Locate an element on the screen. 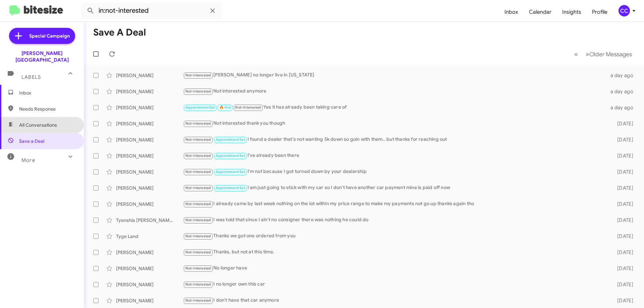  a: Profile is located at coordinates (600, 12).